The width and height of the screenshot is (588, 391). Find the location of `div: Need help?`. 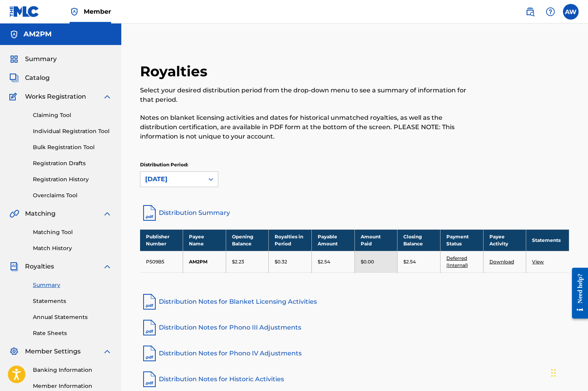

div: Need help? is located at coordinates (14, 28).